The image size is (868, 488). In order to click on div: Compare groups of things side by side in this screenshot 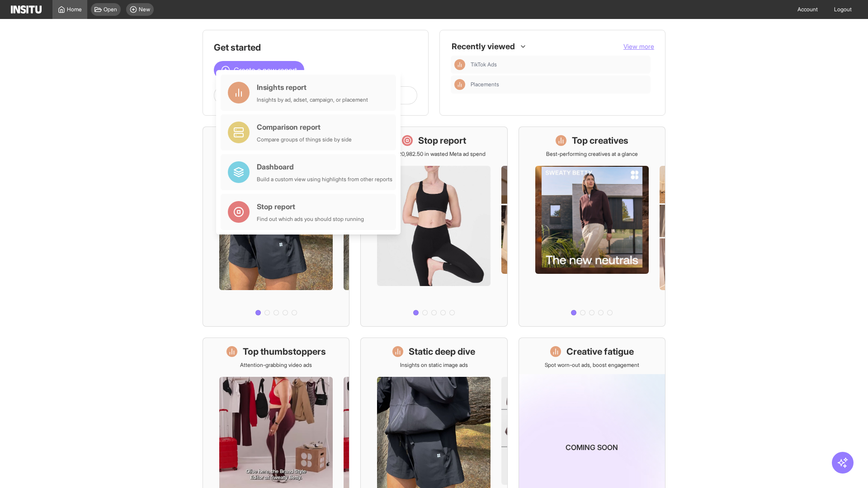, I will do `click(305, 140)`.